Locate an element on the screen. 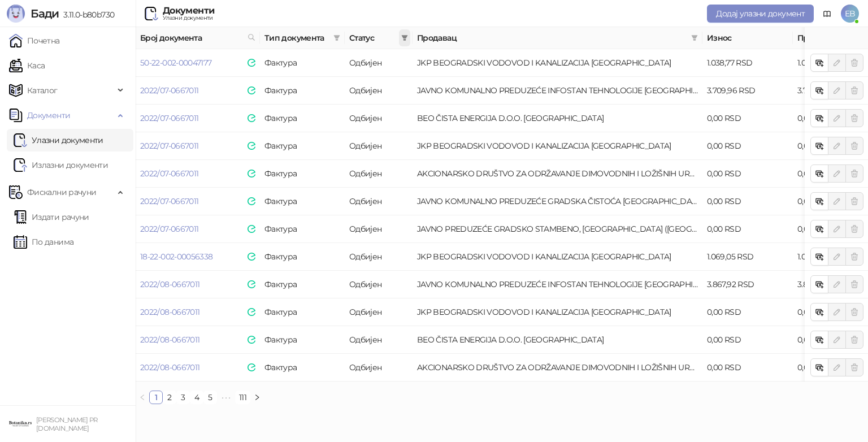  li: 2 is located at coordinates (170, 397).